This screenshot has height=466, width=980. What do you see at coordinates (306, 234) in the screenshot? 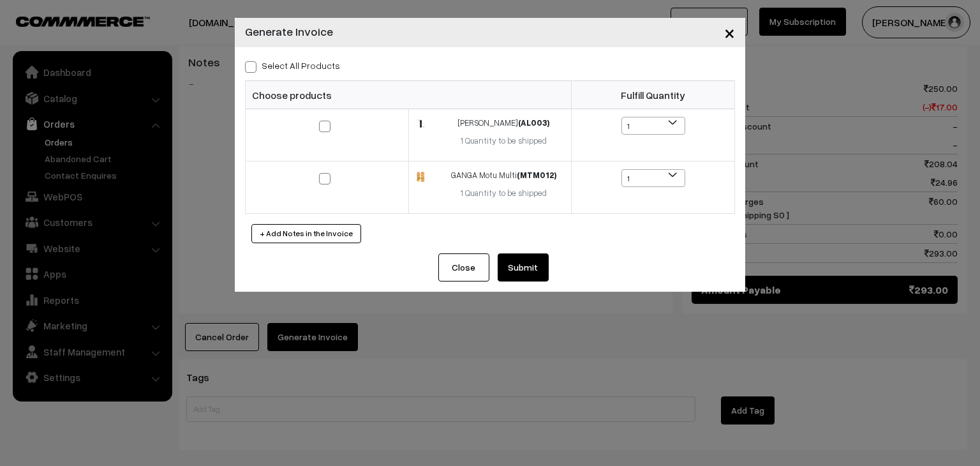
I see `button: + Add Notes in the Invoice` at bounding box center [306, 234].